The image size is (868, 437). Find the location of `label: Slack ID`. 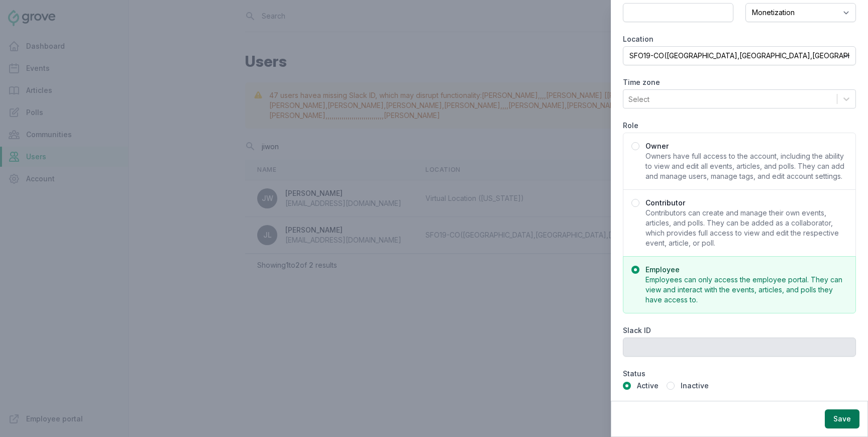

label: Slack ID is located at coordinates (739, 330).